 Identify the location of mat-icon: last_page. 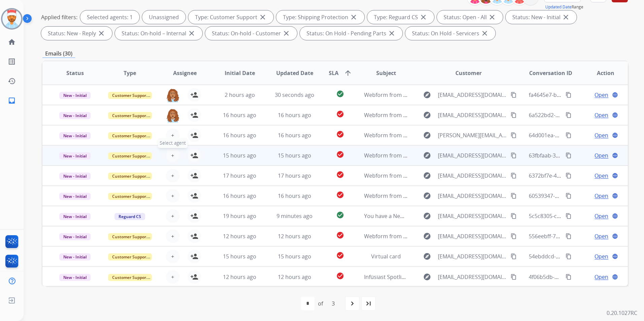
(369, 304).